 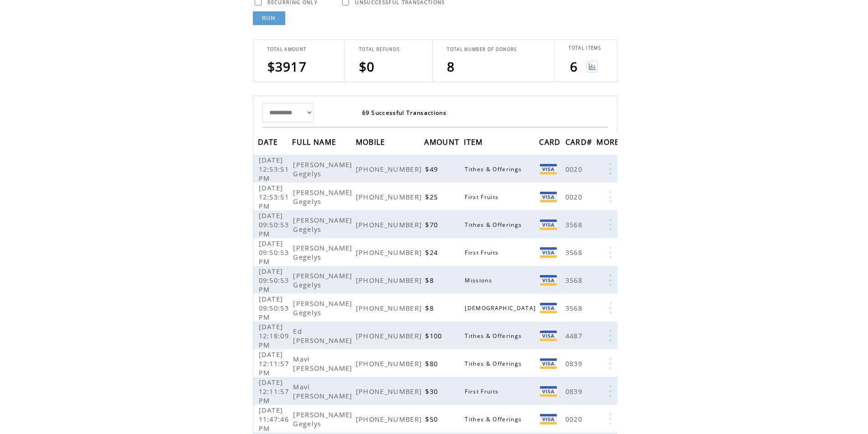 I want to click on span: CARD#, so click(x=580, y=143).